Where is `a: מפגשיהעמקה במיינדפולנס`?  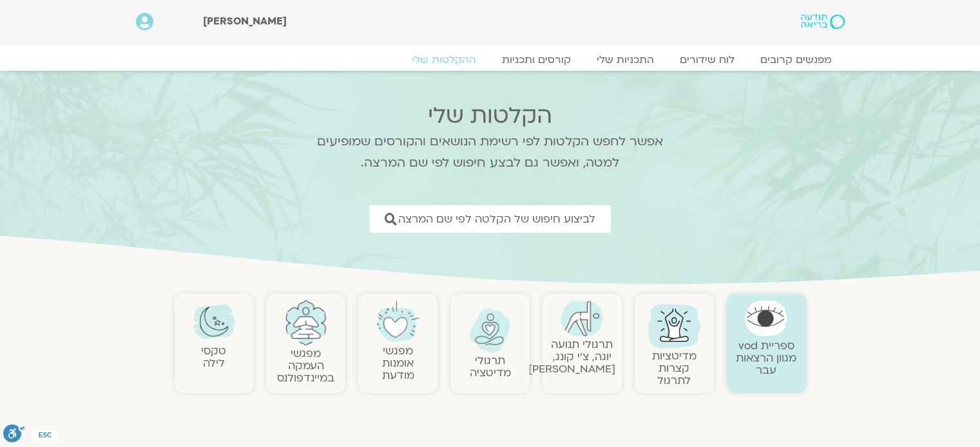
a: מפגשיהעמקה במיינדפולנס is located at coordinates (305, 365).